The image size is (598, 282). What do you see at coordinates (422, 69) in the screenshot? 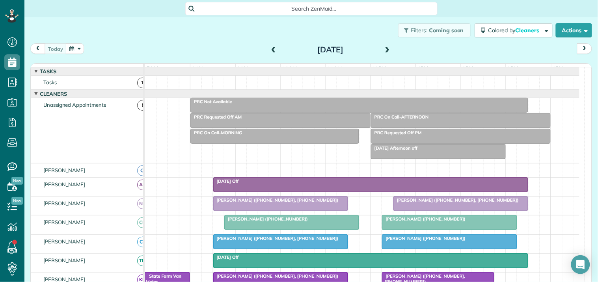
I see `span: 1pm` at bounding box center [422, 69].